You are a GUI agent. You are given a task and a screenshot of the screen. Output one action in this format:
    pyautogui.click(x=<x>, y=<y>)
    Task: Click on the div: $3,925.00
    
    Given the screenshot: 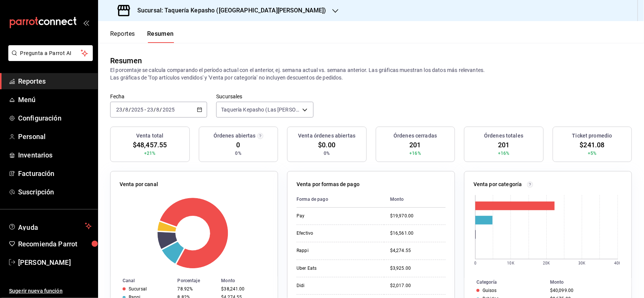 What is the action you would take?
    pyautogui.click(x=418, y=268)
    